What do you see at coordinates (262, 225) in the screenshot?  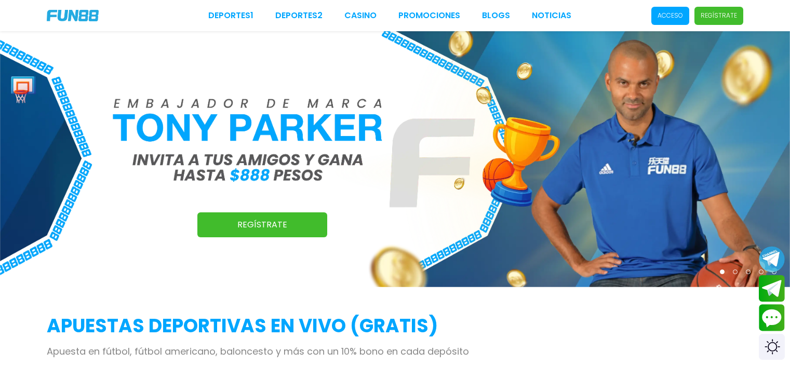 I see `a: Regístrate` at bounding box center [262, 225].